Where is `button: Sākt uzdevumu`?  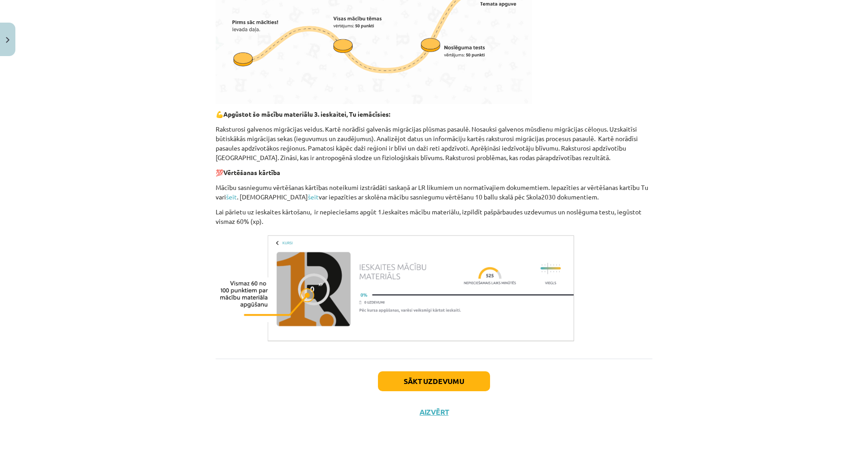
button: Sākt uzdevumu is located at coordinates (434, 381).